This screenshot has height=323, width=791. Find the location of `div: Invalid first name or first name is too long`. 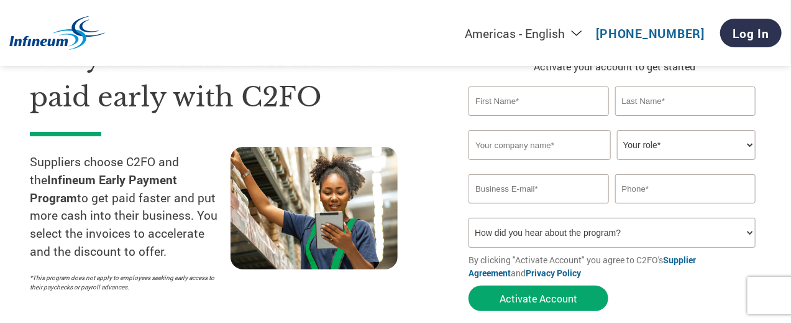

div: Invalid first name or first name is too long is located at coordinates (539, 121).